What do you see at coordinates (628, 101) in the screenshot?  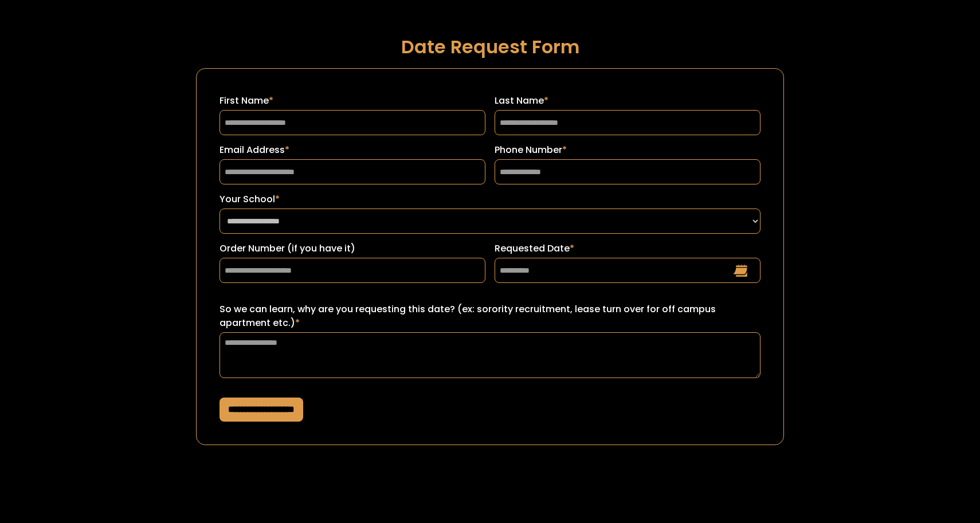 I see `label: Last Name` at bounding box center [628, 101].